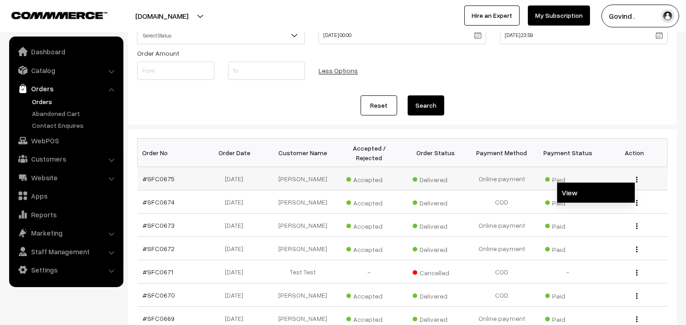 Image resolution: width=686 pixels, height=325 pixels. I want to click on a: Apps, so click(66, 196).